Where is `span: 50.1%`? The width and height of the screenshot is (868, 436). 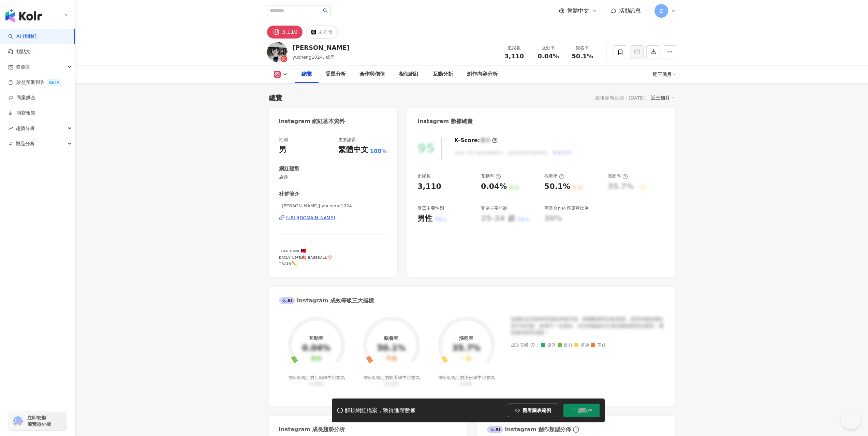 span: 50.1% is located at coordinates (582, 56).